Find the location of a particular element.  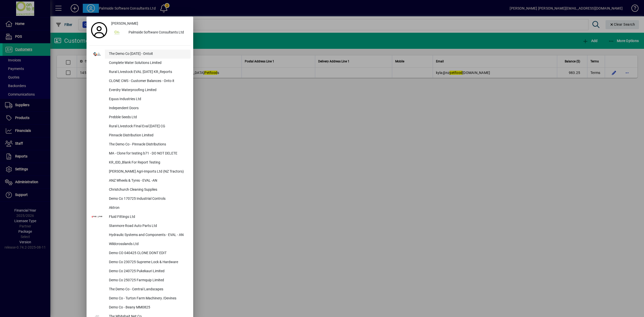

button: CLONE CWS - Customer Balances - Onto it is located at coordinates (140, 81).